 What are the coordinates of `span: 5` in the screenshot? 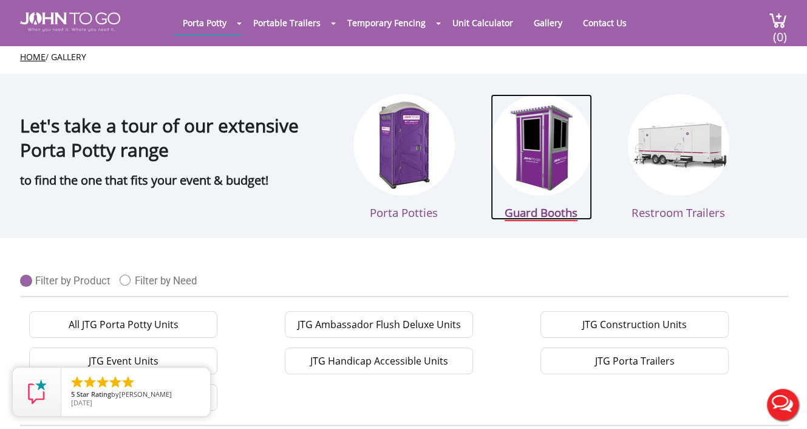 It's located at (73, 393).